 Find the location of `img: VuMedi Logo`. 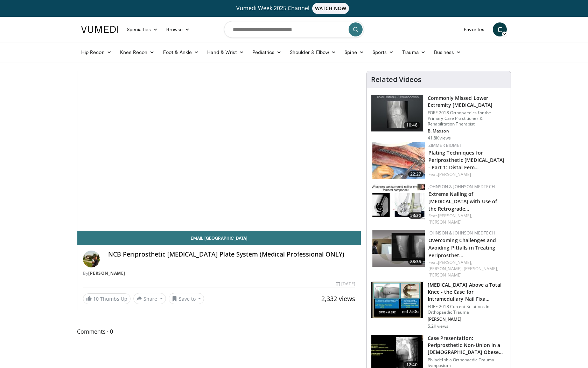

img: VuMedi Logo is located at coordinates (100, 30).